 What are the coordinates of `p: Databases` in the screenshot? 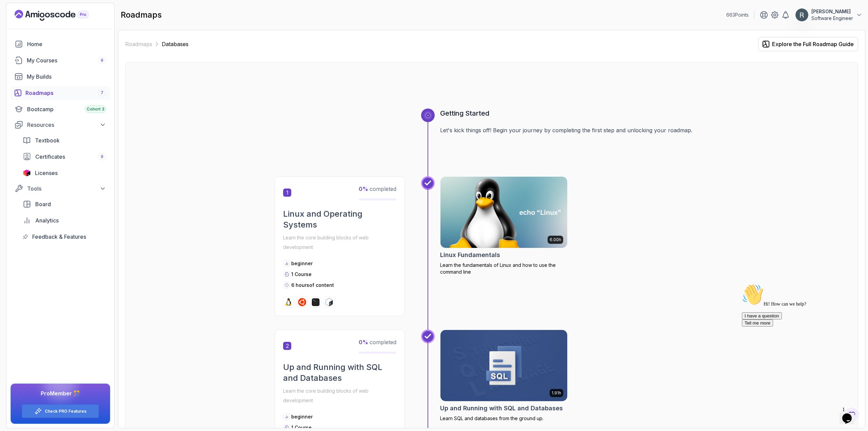 It's located at (175, 44).